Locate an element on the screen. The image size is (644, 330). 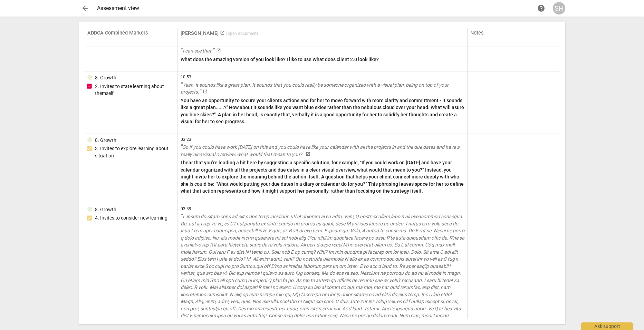
div: 2. Invites to state learning about themself is located at coordinates (135, 90).